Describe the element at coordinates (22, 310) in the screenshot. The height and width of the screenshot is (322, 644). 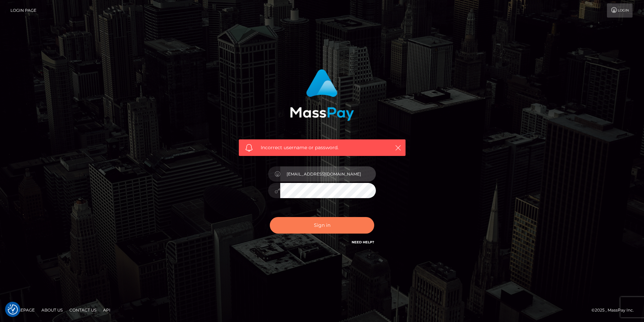
I see `a: Homepage` at that location.